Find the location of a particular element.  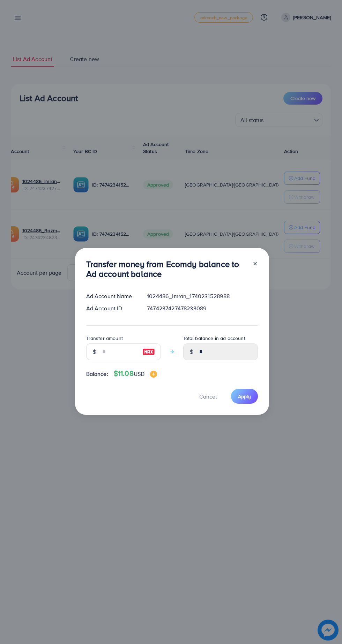

span: Apply is located at coordinates (244, 396).